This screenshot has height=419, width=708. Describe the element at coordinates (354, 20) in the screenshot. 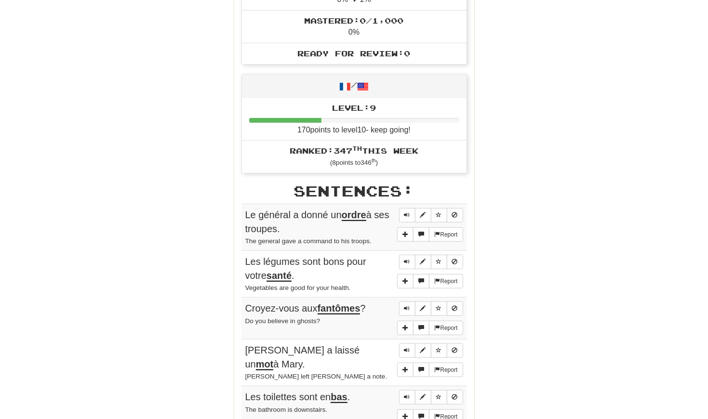

I see `span: Mastered: 0 / 1,000` at that location.